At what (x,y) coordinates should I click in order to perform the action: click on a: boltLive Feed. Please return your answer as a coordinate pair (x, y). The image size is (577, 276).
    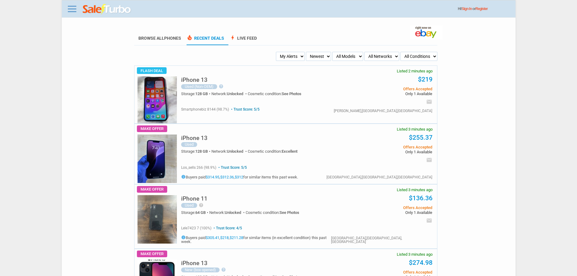
    Looking at the image, I should click on (243, 40).